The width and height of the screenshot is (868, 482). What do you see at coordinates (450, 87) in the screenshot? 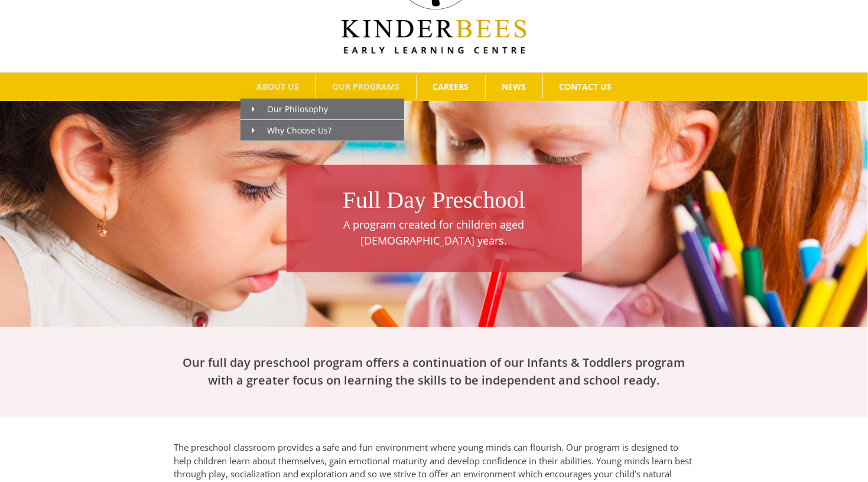
I see `span: CAREERS` at bounding box center [450, 87].